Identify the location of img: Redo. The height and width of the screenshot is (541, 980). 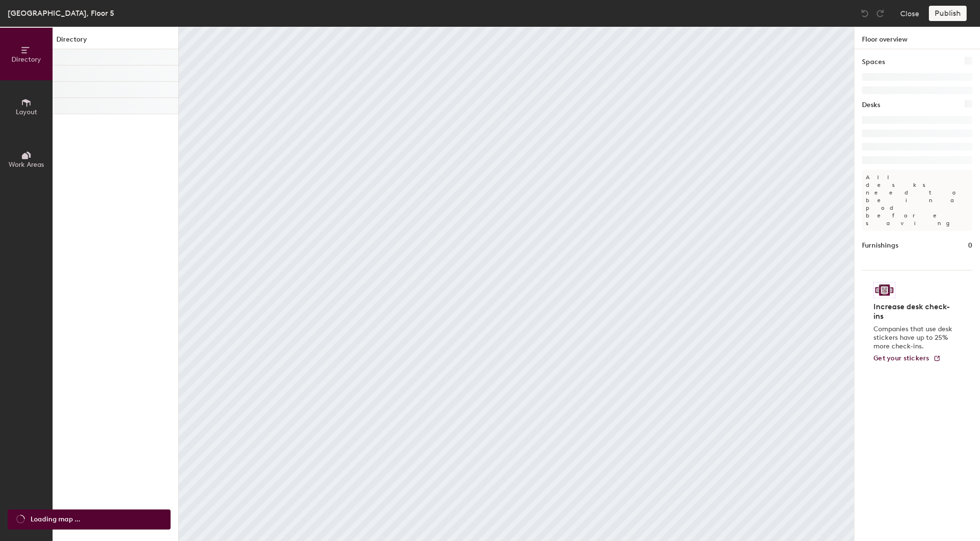
(880, 13).